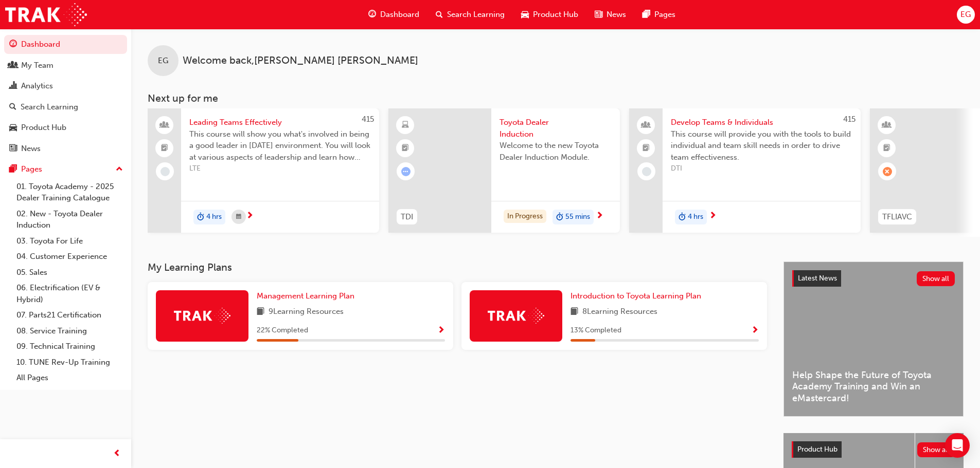 This screenshot has height=468, width=980. What do you see at coordinates (264, 171) in the screenshot?
I see `a: 415Leading Teams EffectivelyThis course will show you what's involved in being a good leader in [...` at bounding box center [264, 171].